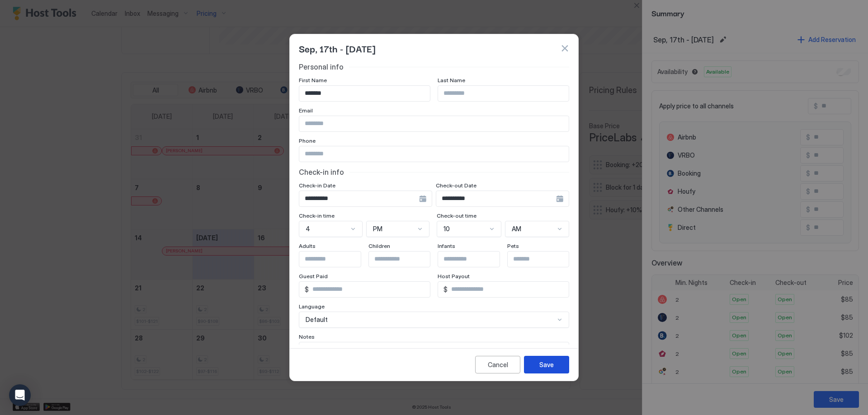 The image size is (868, 415). What do you see at coordinates (517, 229) in the screenshot?
I see `span: AM` at bounding box center [517, 229].